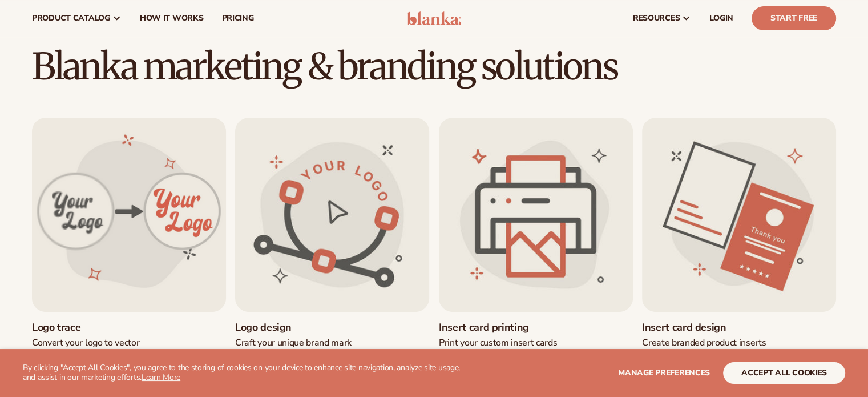 The height and width of the screenshot is (397, 868). What do you see at coordinates (434, 18) in the screenshot?
I see `a: logo` at bounding box center [434, 18].